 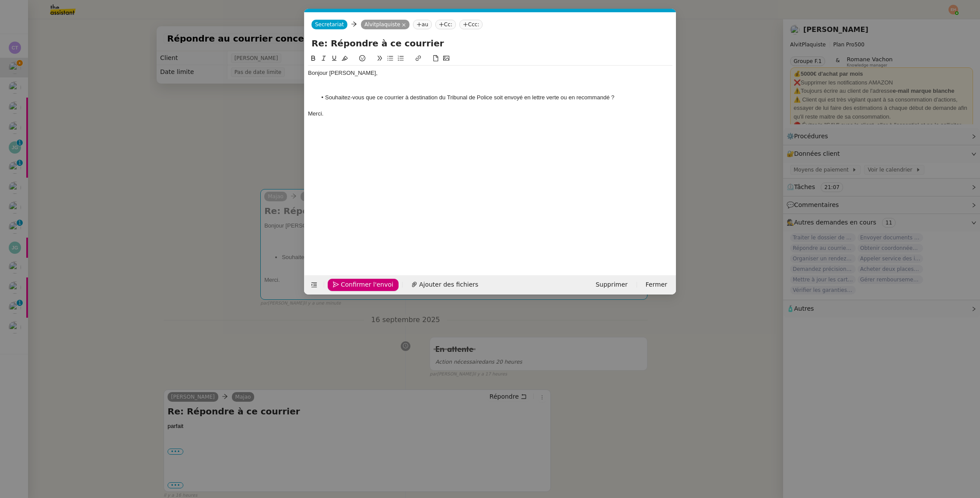 I want to click on input: Subject, so click(x=490, y=44).